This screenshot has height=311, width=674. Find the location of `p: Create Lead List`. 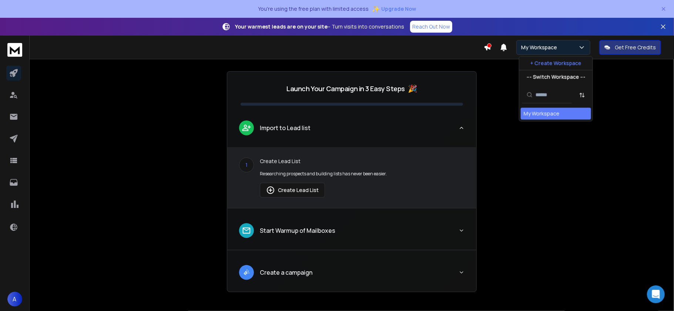

p: Create Lead List is located at coordinates (362, 161).